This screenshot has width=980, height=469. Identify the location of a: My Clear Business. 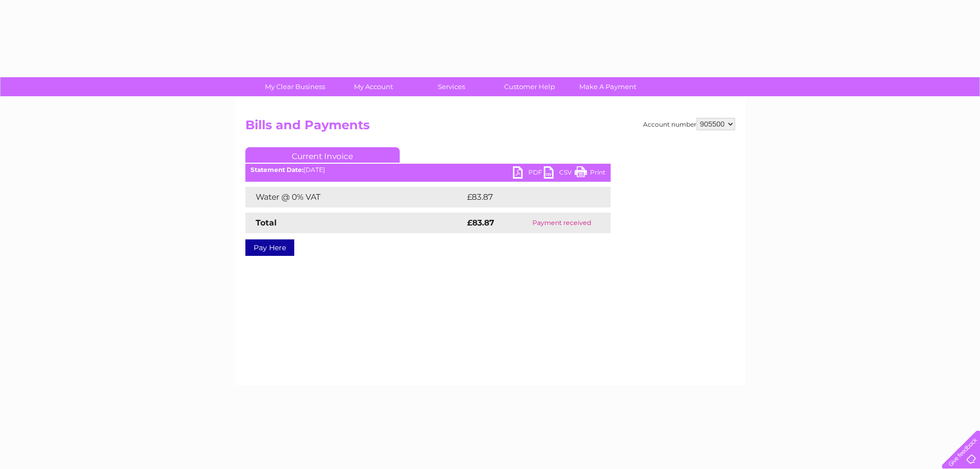
(295, 87).